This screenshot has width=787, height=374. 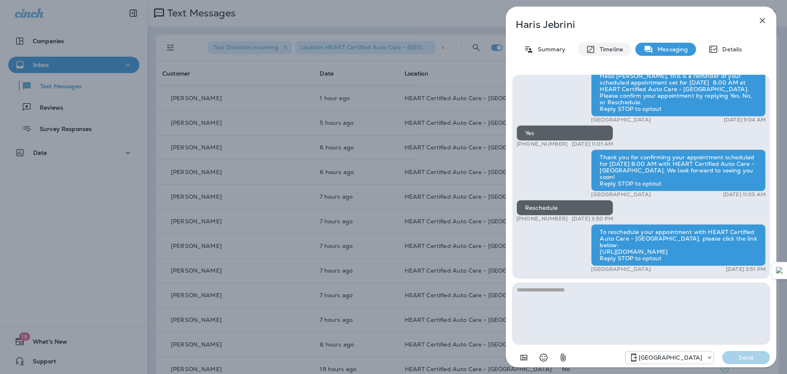 I want to click on img: Detect Auto, so click(x=780, y=270).